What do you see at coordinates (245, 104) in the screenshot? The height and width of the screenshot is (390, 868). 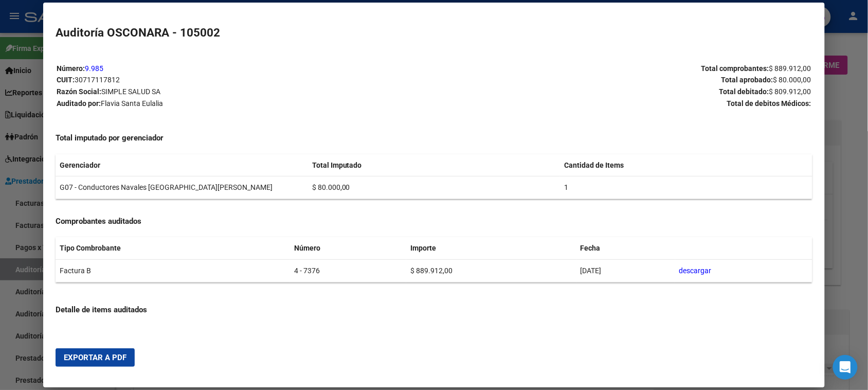 I see `p: Auditado por:` at bounding box center [245, 104].